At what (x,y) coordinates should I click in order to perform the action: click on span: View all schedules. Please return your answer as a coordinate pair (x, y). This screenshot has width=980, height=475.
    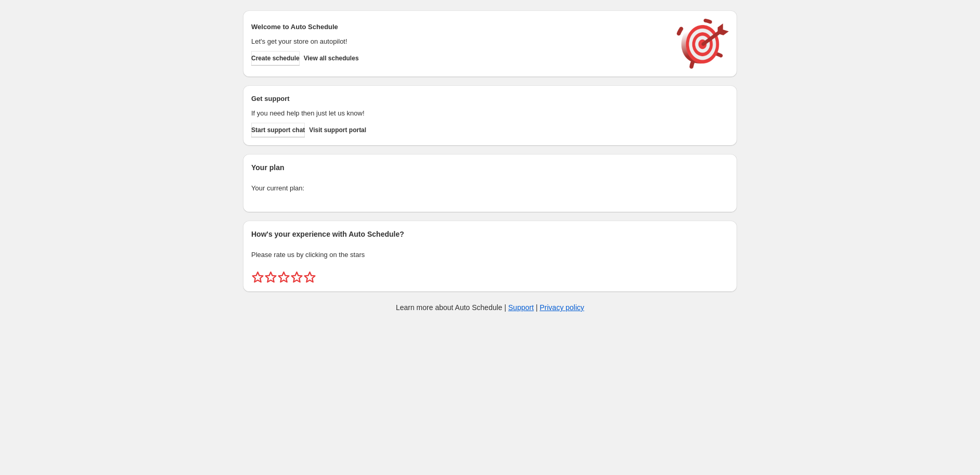
    Looking at the image, I should click on (331, 58).